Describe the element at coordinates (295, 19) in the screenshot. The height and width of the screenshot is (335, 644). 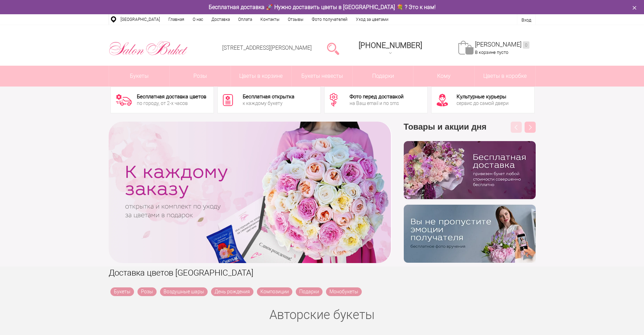
I see `a: Отзывы` at that location.